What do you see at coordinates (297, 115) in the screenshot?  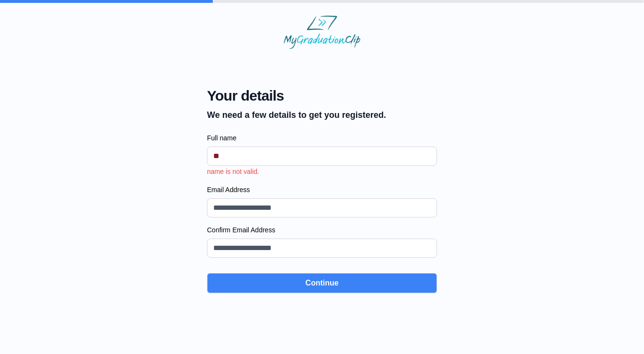 I see `p: We need a few details to get you registered.` at bounding box center [297, 115].